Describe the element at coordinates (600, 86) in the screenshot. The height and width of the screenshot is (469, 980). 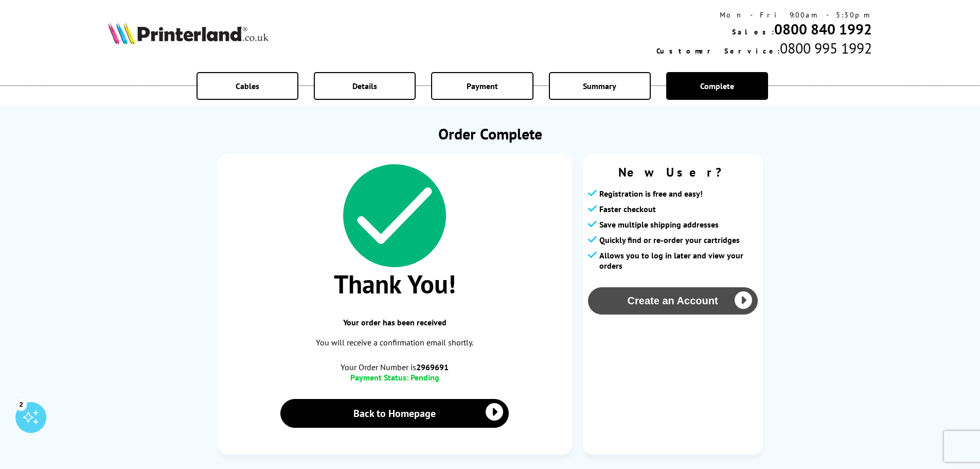
I see `span: Summary` at that location.